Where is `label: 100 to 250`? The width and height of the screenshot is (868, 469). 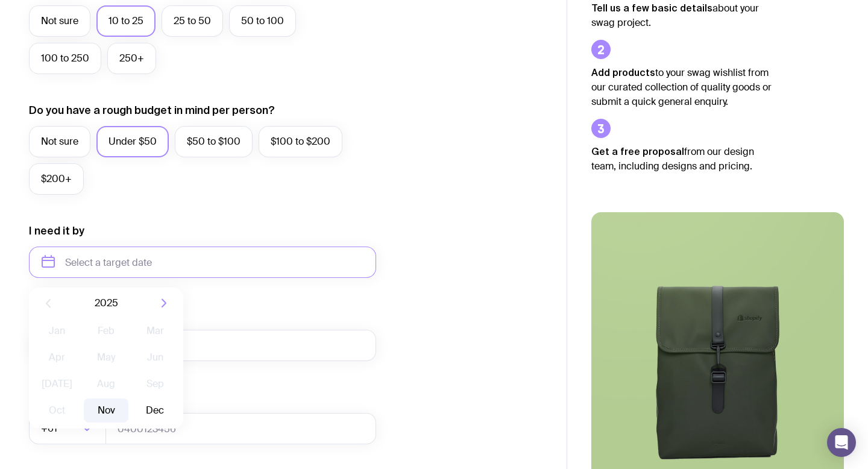 label: 100 to 250 is located at coordinates (65, 59).